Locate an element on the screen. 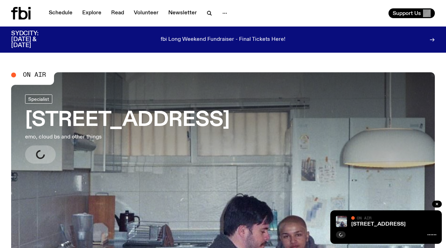 Image resolution: width=446 pixels, height=248 pixels. a: Explore is located at coordinates (92, 13).